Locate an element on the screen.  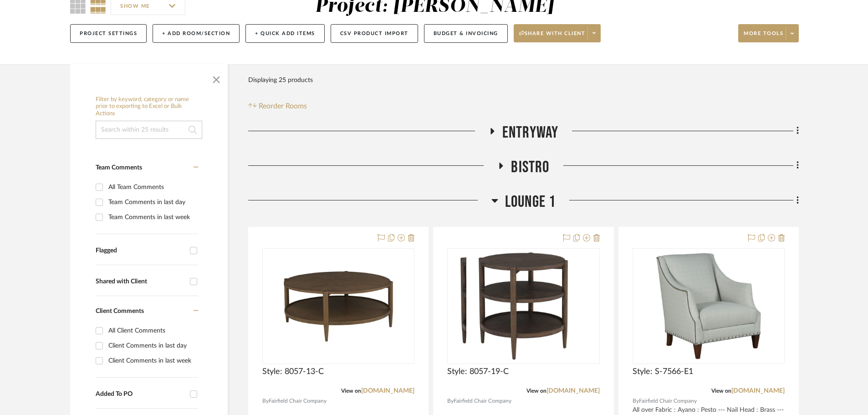
input: Search within 25 results is located at coordinates (149, 130).